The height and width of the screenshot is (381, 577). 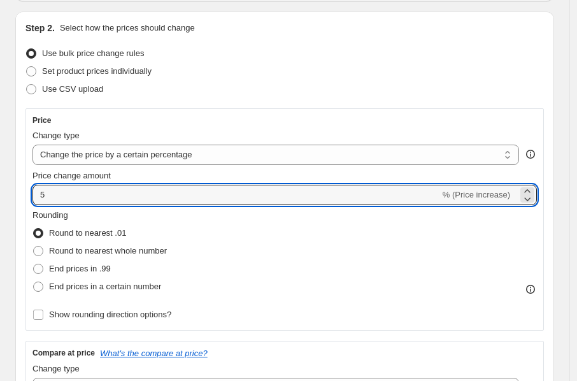 I want to click on div: help, so click(x=530, y=154).